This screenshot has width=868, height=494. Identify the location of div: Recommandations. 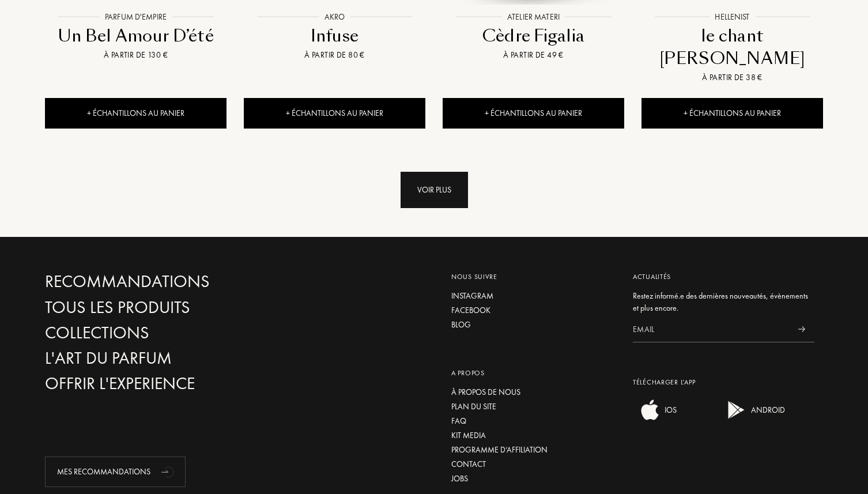
(169, 281).